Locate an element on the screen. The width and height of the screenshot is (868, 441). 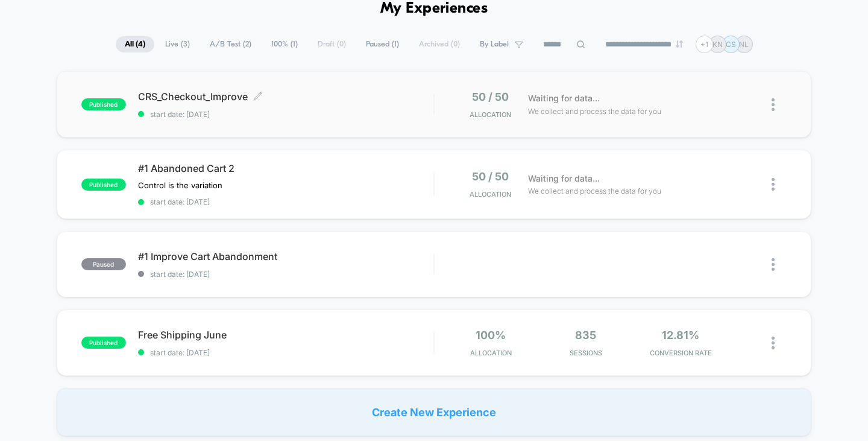
div: + 1 is located at coordinates (704, 44).